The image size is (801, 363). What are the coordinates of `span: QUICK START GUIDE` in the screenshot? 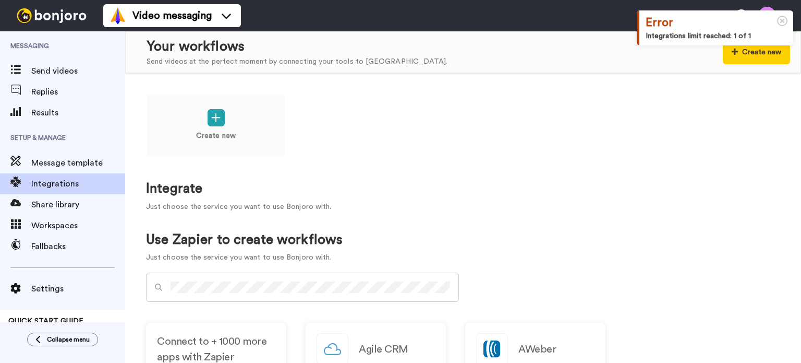 It's located at (46, 321).